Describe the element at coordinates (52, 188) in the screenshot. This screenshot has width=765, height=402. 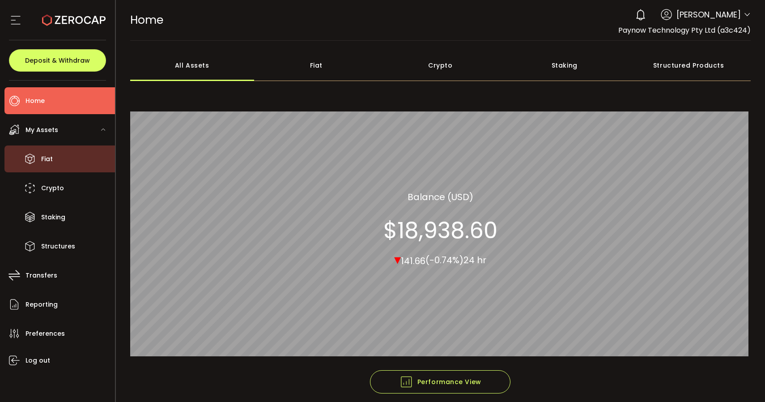
I see `span: Crypto` at that location.